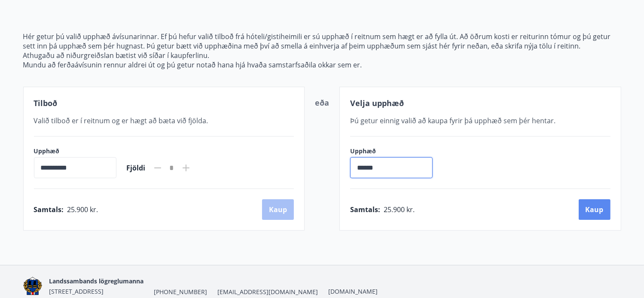 This screenshot has height=298, width=644. Describe the element at coordinates (323, 41) in the screenshot. I see `p: Hér getur þú valið upphæð ávísunarinnar. Ef þú hefur valið tilboð frá hóteli/gistiheimili er sú u...` at that location.